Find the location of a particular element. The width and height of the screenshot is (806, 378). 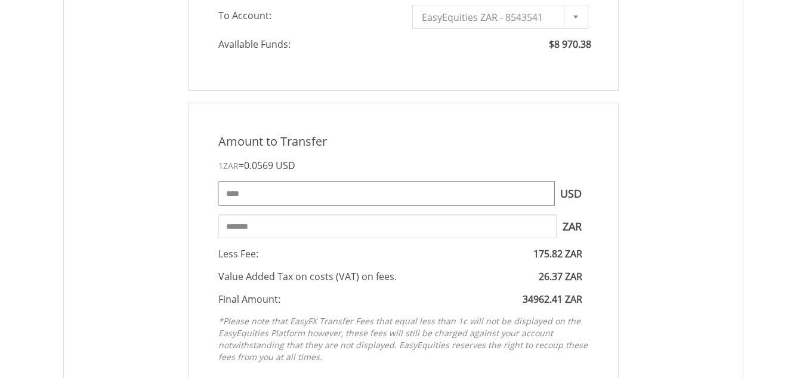

span: 175.82 ZAR is located at coordinates (558, 253).